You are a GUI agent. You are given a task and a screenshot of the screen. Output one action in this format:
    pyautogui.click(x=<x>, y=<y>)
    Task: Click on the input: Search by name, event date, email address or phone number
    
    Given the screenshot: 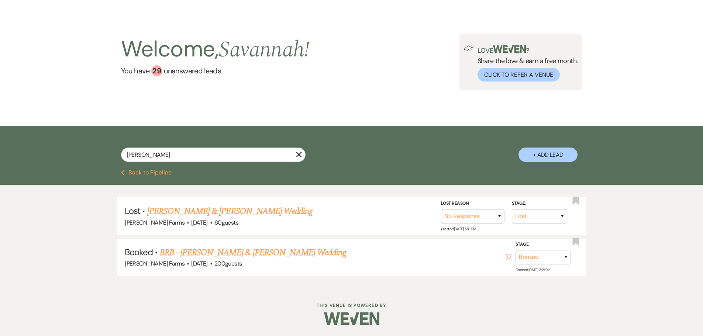 What is the action you would take?
    pyautogui.click(x=213, y=155)
    